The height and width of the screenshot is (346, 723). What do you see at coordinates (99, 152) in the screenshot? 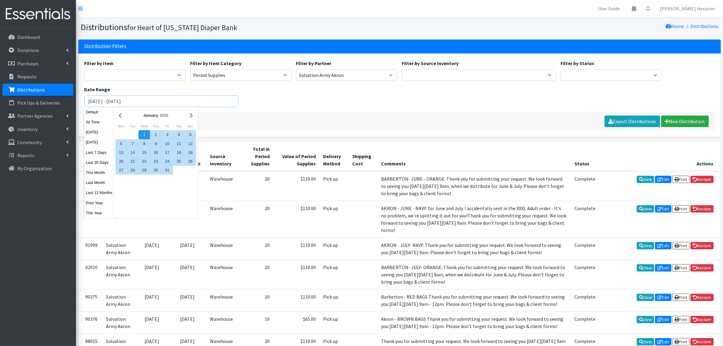
I see `button: Last 7 Days` at bounding box center [99, 152].